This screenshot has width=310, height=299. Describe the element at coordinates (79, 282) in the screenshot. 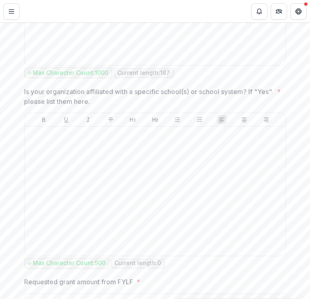

I see `p: Requested grant amount from FYLF` at that location.